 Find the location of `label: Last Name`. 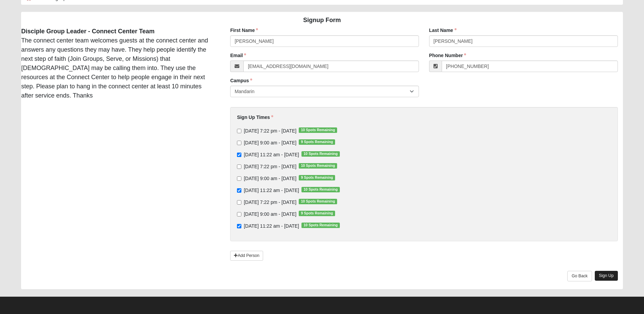

label: Last Name is located at coordinates (442, 30).